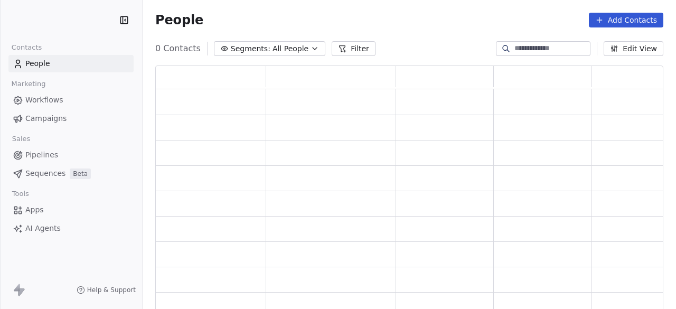 The width and height of the screenshot is (676, 309). What do you see at coordinates (44, 100) in the screenshot?
I see `span: Workflows` at bounding box center [44, 100].